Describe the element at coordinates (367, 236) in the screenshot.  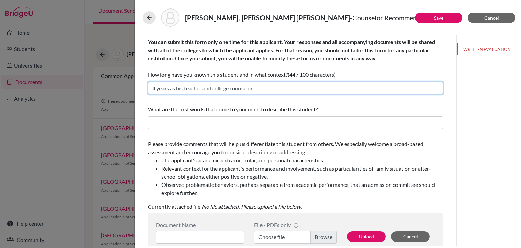
I see `button: Upload` at that location.